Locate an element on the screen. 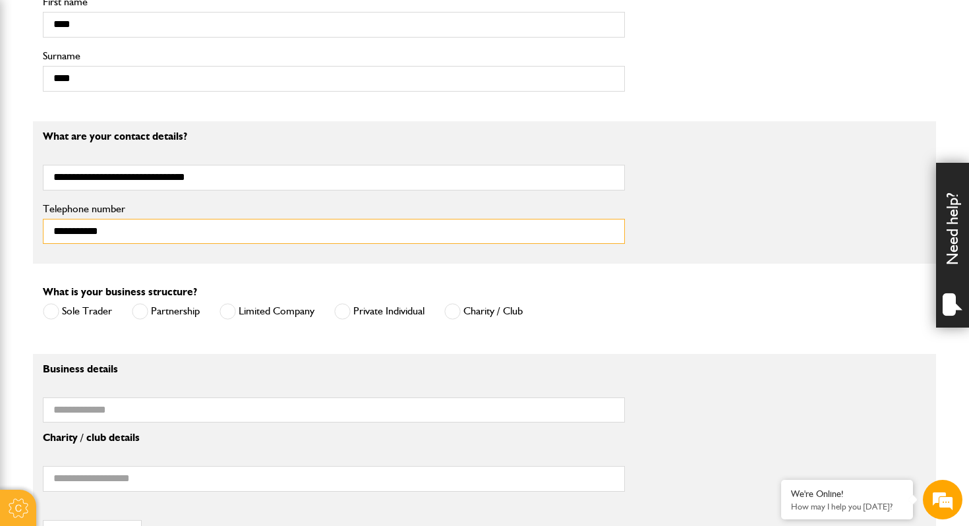 The image size is (969, 526). p: What are your contact details? is located at coordinates (333, 136).